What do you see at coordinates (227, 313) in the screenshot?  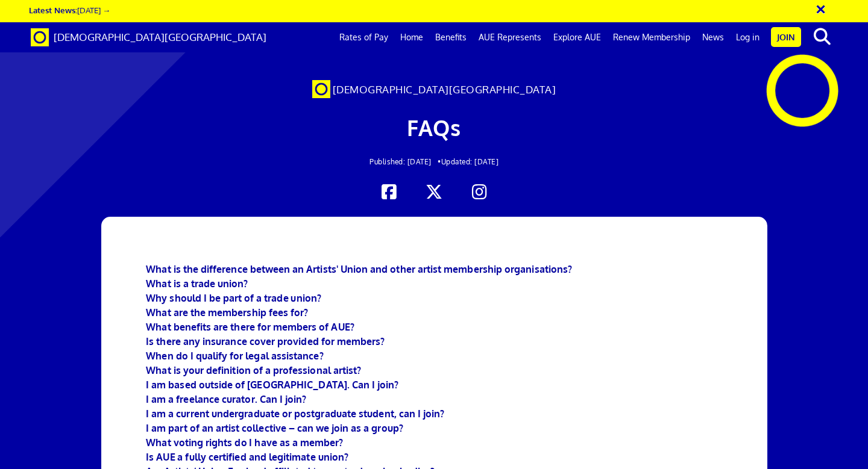 I see `a: What are the membership fees for?` at bounding box center [227, 313].